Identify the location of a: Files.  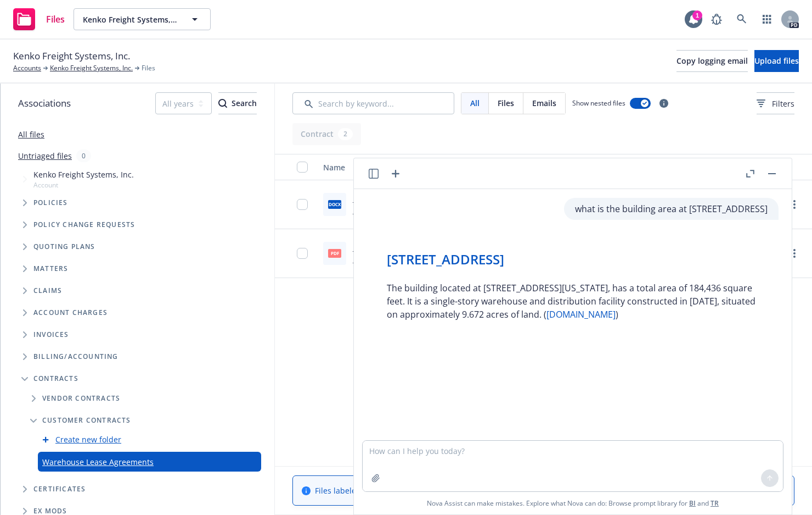
(39, 19).